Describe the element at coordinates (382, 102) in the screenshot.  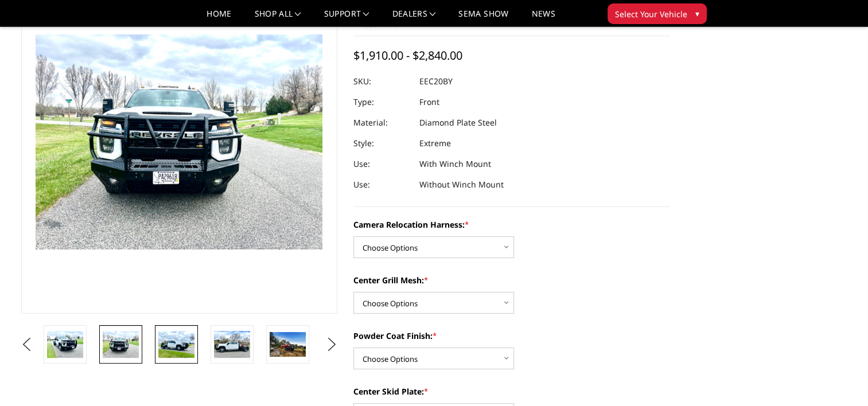
I see `dt: Type:` at that location.